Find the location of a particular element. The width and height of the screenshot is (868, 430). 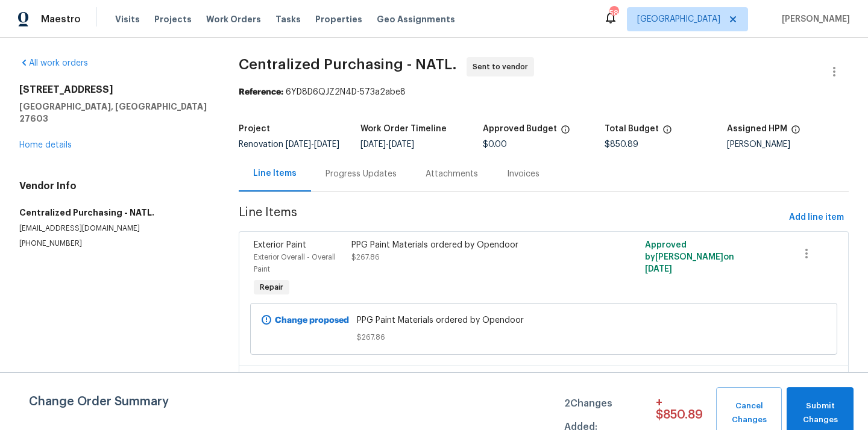

span: Geo Assignments is located at coordinates (416, 19).